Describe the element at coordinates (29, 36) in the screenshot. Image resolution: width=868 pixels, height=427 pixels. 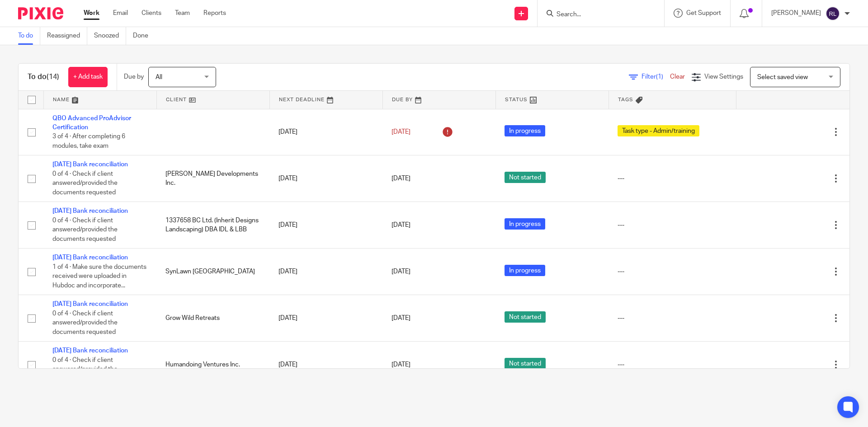
I see `a: To do` at that location.